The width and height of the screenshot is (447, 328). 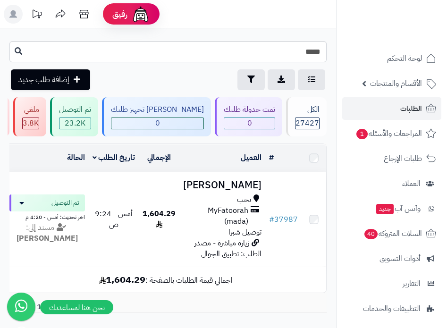 What do you see at coordinates (31, 109) in the screenshot?
I see `div: ملغي` at bounding box center [31, 109].